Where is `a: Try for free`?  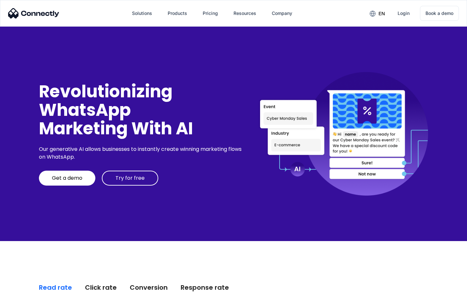
a: Try for free is located at coordinates (130, 178).